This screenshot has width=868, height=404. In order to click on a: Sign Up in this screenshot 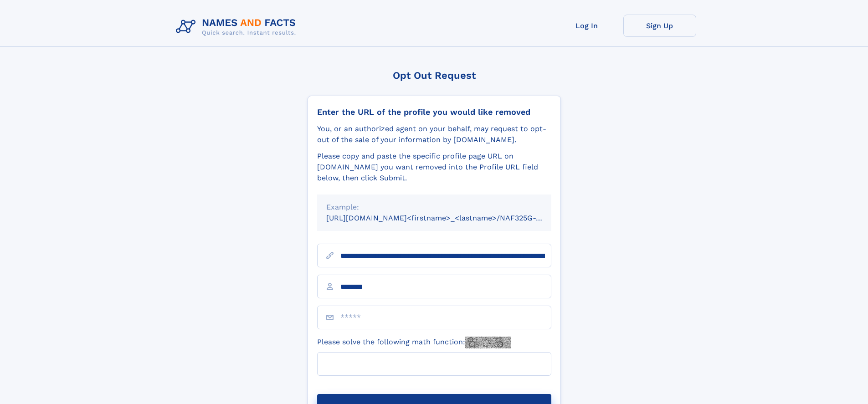, I will do `click(660, 25)`.